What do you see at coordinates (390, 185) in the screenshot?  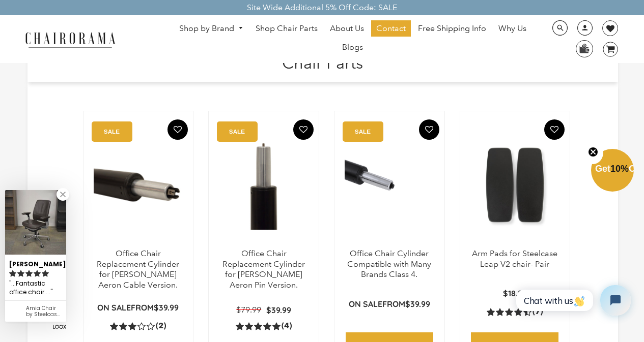 I see `img: Office Chair Cylinder Compatible with Many Brands Class 4. - chairorama` at bounding box center [390, 185].